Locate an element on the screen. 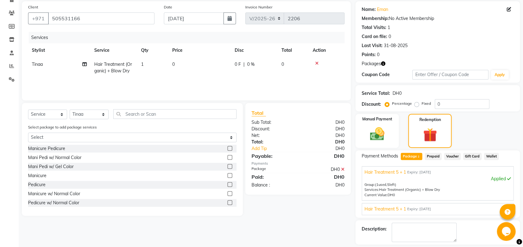 The image size is (523, 247). span: (1 is located at coordinates (377, 185).